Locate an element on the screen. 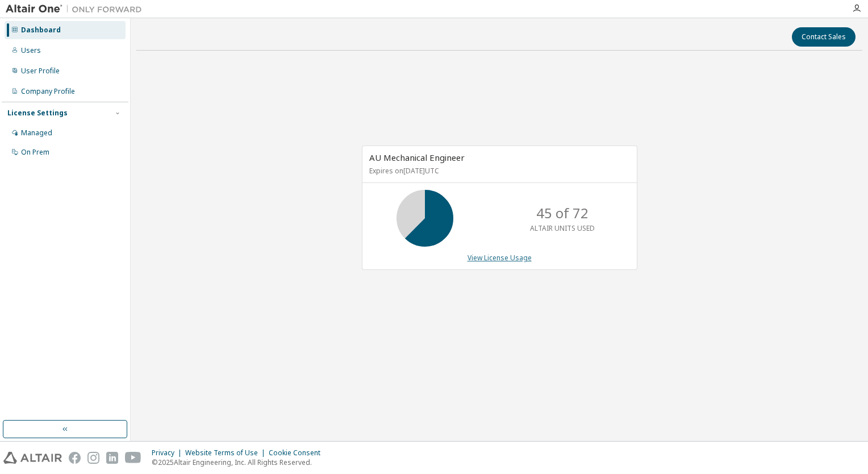 The width and height of the screenshot is (868, 474). img: altair_logo.svg is located at coordinates (33, 458).